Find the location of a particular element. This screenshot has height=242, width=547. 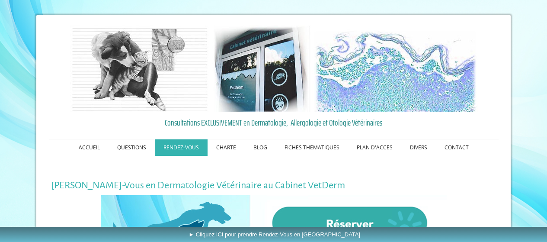

a: Consultations EXCLUSIVEMENT en Dermatologie, Allergologie et Otologie Vétérinaires is located at coordinates (274, 122).